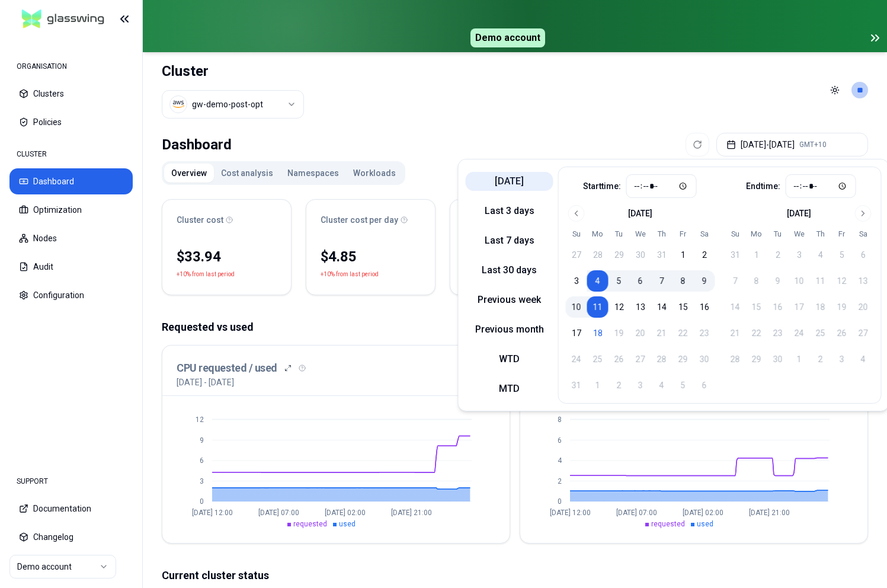 This screenshot has width=887, height=588. I want to click on button: Dashboard, so click(71, 182).